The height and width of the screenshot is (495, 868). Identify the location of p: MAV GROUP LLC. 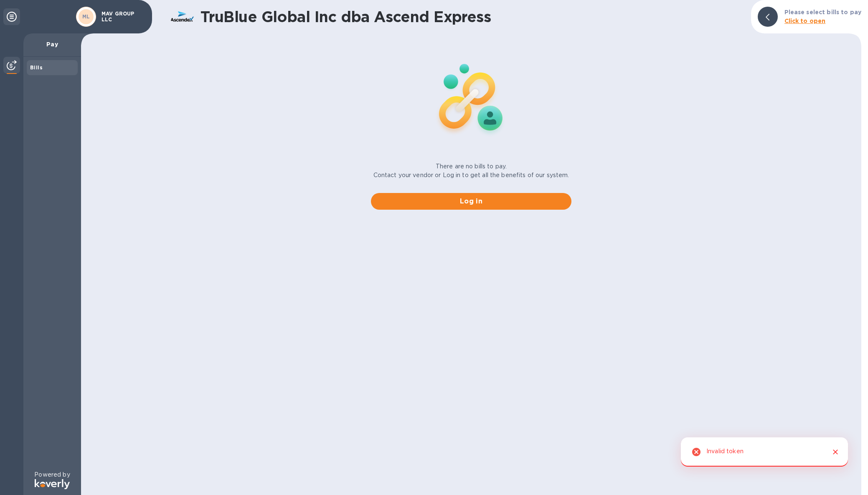
(123, 16).